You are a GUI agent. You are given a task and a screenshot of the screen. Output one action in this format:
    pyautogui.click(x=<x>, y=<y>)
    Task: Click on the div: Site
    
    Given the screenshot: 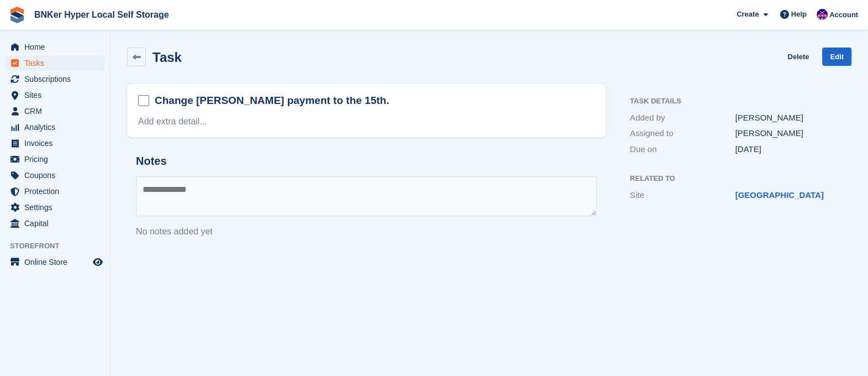 What is the action you would take?
    pyautogui.click(x=682, y=195)
    